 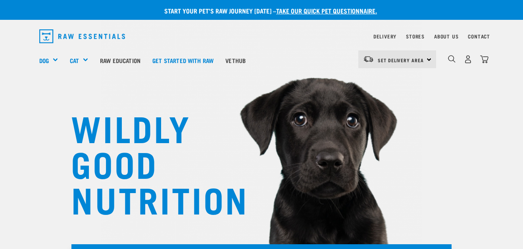 What do you see at coordinates (150, 163) in the screenshot?
I see `h1: WILDLY GOOD NUTRITION` at bounding box center [150, 163].